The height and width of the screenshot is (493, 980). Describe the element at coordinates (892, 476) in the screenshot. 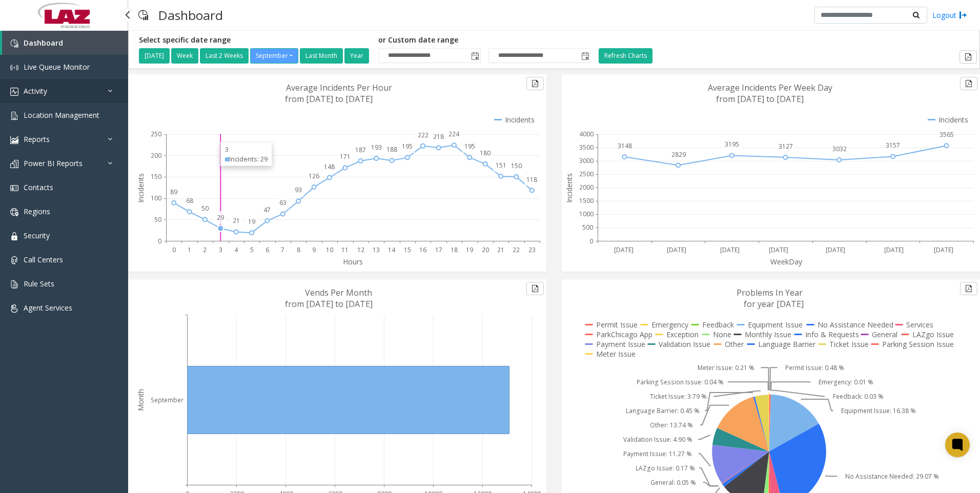

I see `text: No Assistance Needed: 29.07 %` at that location.